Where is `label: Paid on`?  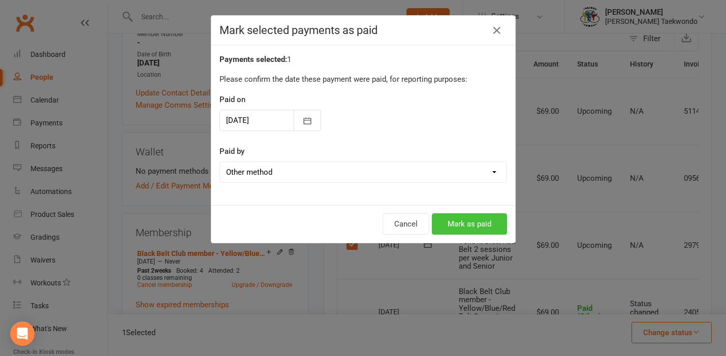 label: Paid on is located at coordinates (232, 100).